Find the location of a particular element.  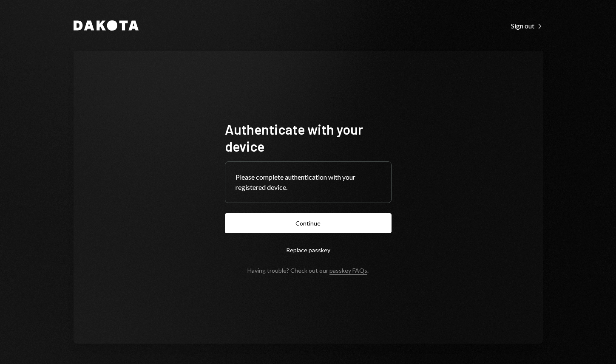

div: Sign out is located at coordinates (527, 26).